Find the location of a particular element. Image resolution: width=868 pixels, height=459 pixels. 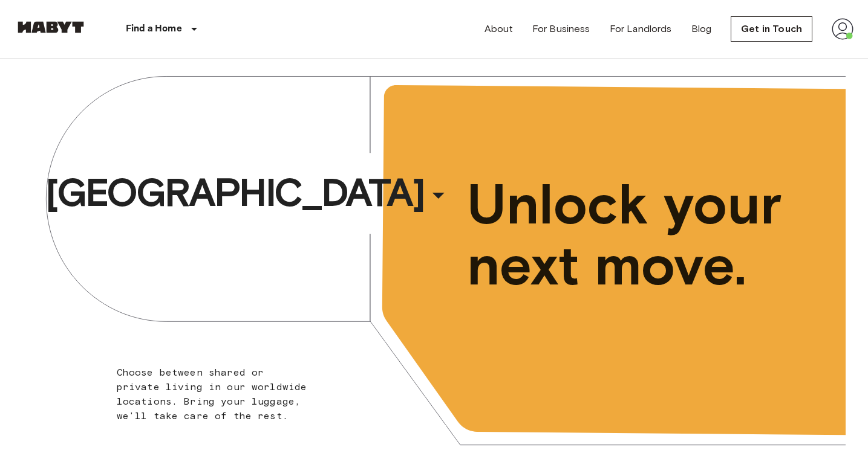

a: For Business is located at coordinates (561, 29).